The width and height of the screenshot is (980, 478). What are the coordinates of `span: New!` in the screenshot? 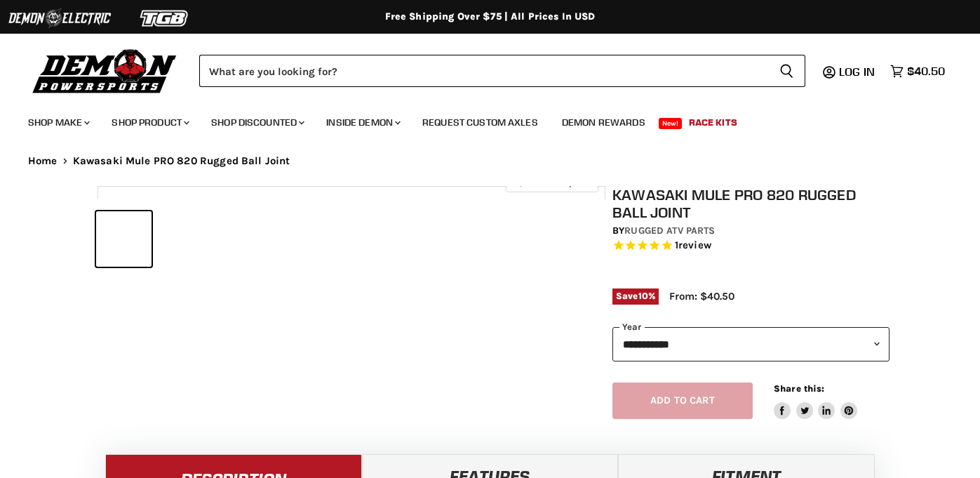 It's located at (671, 124).